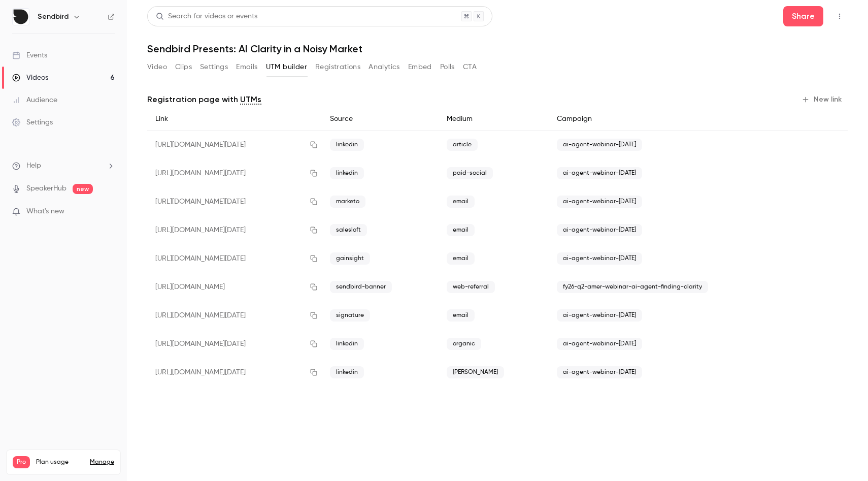 Image resolution: width=868 pixels, height=481 pixels. Describe the element at coordinates (33, 166) in the screenshot. I see `span: Help` at that location.